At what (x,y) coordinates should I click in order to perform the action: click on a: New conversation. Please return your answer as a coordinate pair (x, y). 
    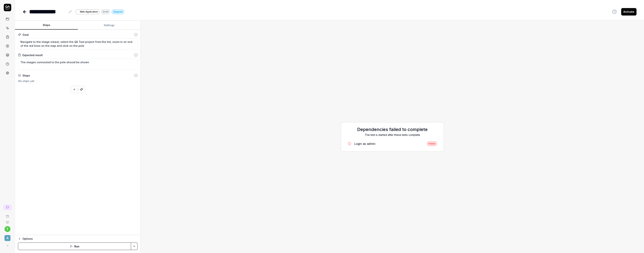
    Looking at the image, I should click on (7, 207).